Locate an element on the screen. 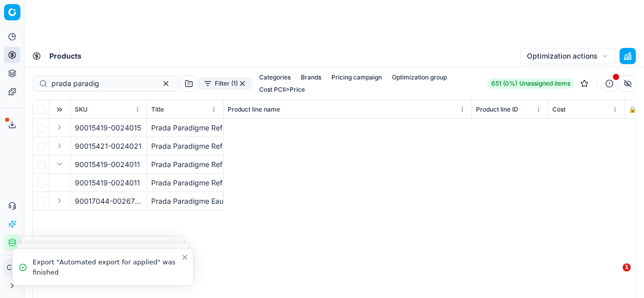  span: Title is located at coordinates (158, 110).